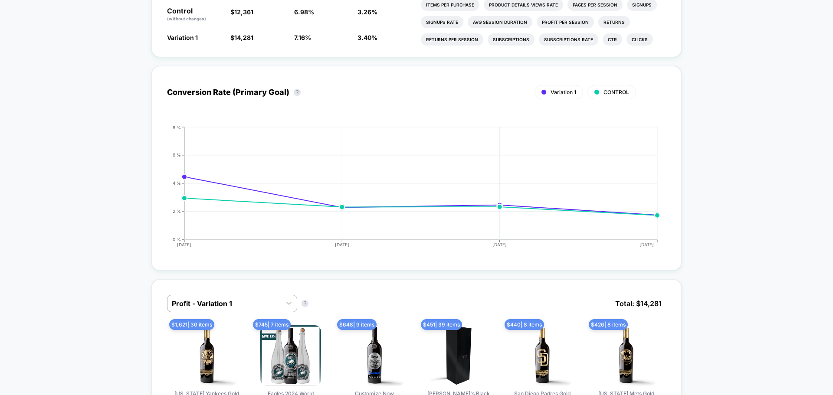 The image size is (833, 395). What do you see at coordinates (614, 22) in the screenshot?
I see `li: Returns` at bounding box center [614, 22].